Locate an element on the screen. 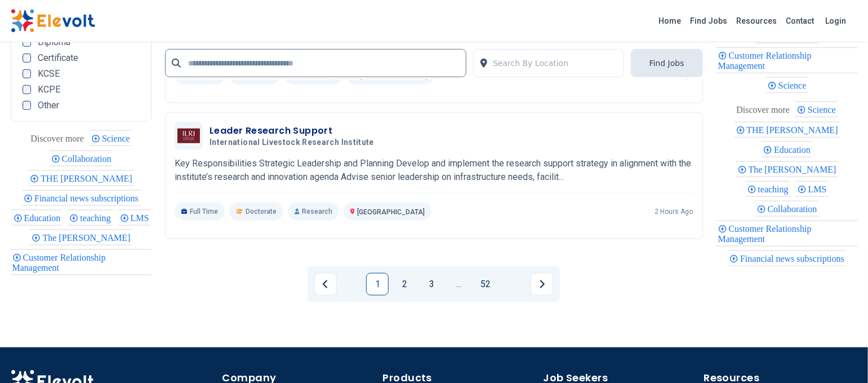 This screenshot has height=383, width=868. a: Page 1 is your current page is located at coordinates (377, 284).